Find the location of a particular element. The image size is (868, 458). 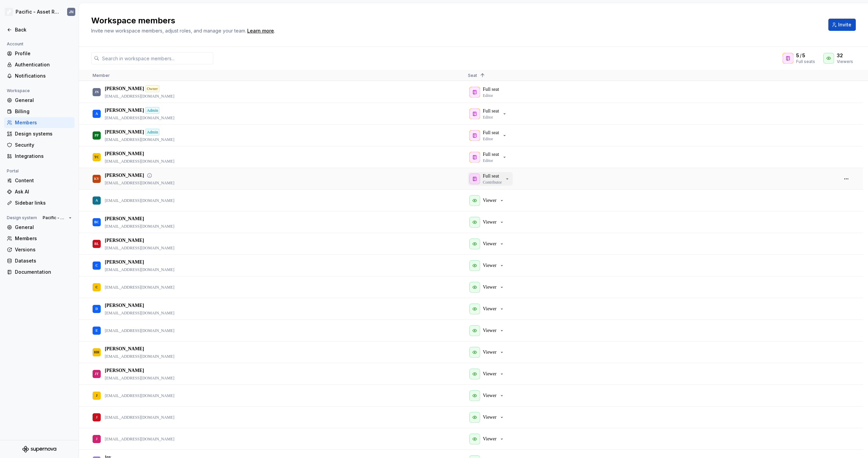

input: Search in workspace members... is located at coordinates (156, 58).